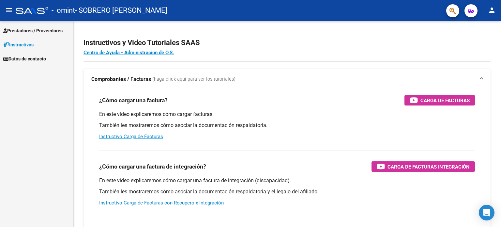 This screenshot has width=501, height=227. I want to click on mat-icon: menu, so click(9, 10).